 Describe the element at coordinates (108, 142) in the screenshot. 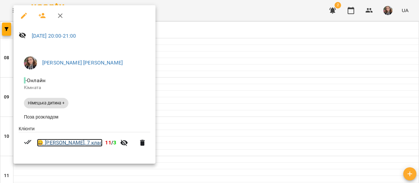

I see `span: 11` at that location.